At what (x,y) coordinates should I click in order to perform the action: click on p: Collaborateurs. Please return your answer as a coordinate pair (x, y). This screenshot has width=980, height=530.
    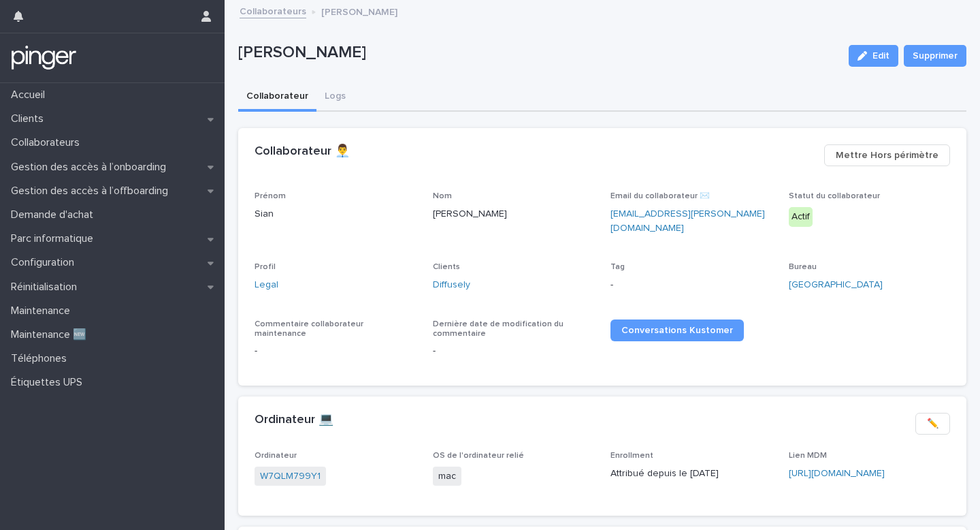
    Looking at the image, I should click on (48, 142).